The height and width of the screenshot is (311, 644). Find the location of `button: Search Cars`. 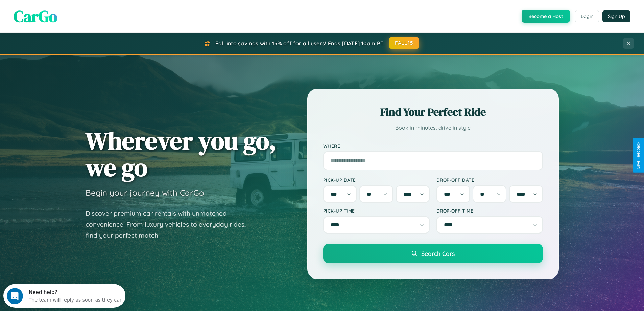

button: Search Cars is located at coordinates (433, 254).